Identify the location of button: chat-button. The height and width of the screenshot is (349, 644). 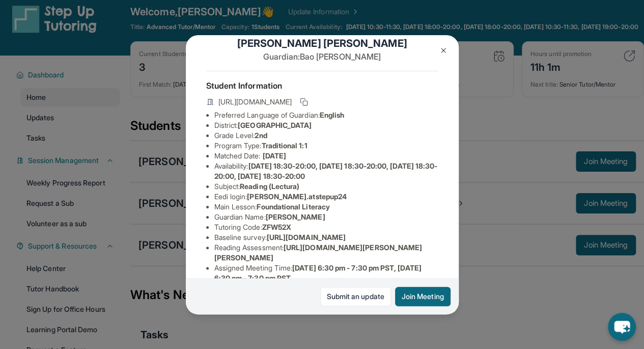
(622, 327).